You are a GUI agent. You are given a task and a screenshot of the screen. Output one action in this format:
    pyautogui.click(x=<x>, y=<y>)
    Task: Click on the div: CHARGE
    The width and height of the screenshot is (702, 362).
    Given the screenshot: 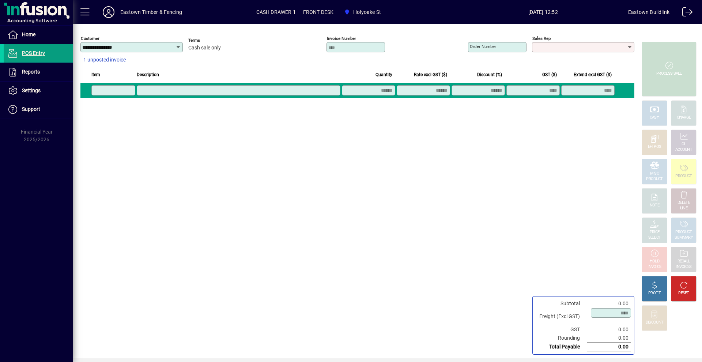 What is the action you would take?
    pyautogui.click(x=684, y=117)
    